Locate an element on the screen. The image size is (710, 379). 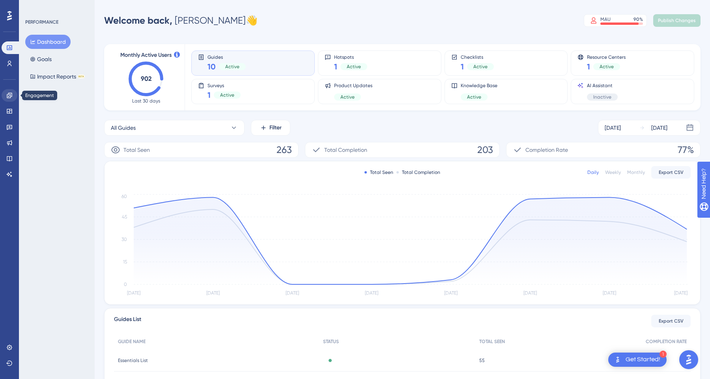
span: Total Seen is located at coordinates (137, 150).